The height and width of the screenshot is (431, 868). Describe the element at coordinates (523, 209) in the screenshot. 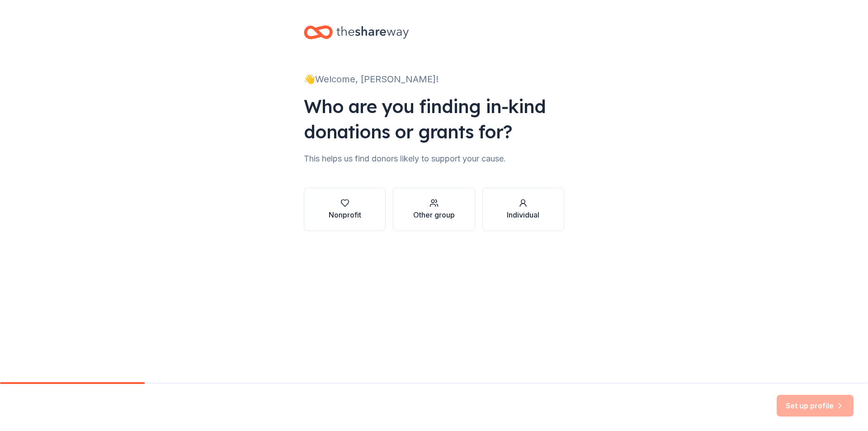

I see `button: Individual` at that location.